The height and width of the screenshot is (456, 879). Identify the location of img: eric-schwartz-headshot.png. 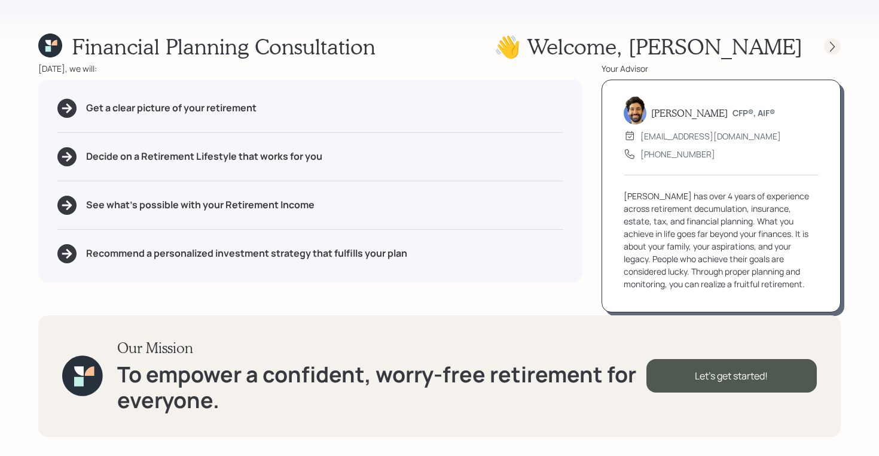
(635, 110).